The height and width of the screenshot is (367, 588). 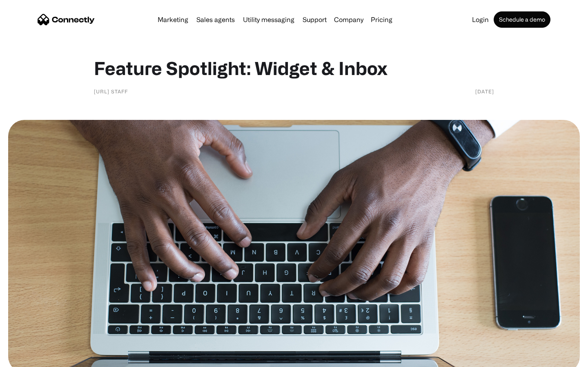 What do you see at coordinates (480, 20) in the screenshot?
I see `a: Login` at bounding box center [480, 20].